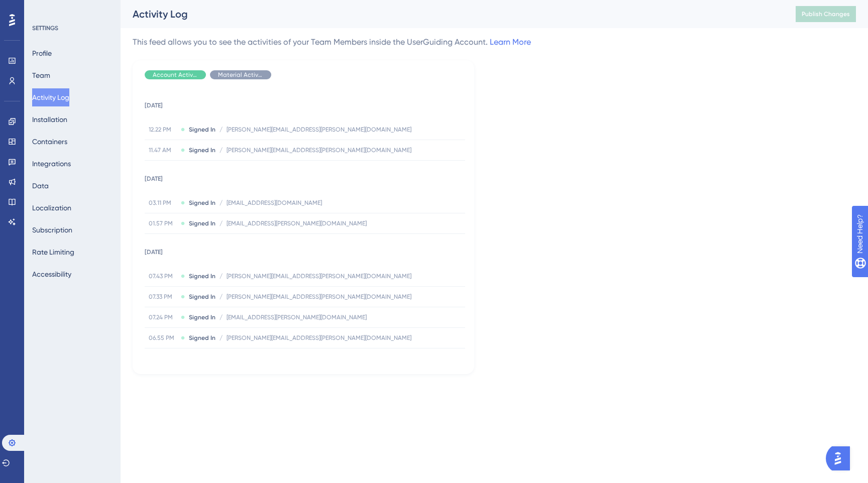 The width and height of the screenshot is (868, 483). I want to click on button: Integrations, so click(52, 164).